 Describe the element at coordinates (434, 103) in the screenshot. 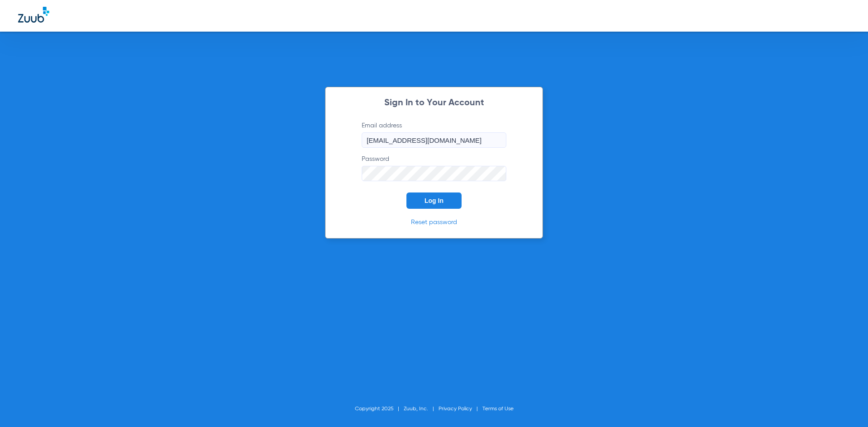

I see `h2: Sign In to Your Account` at that location.